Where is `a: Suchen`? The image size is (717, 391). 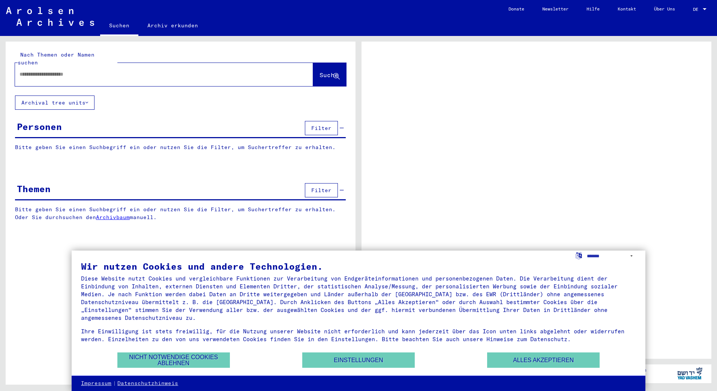 a: Suchen is located at coordinates (119, 26).